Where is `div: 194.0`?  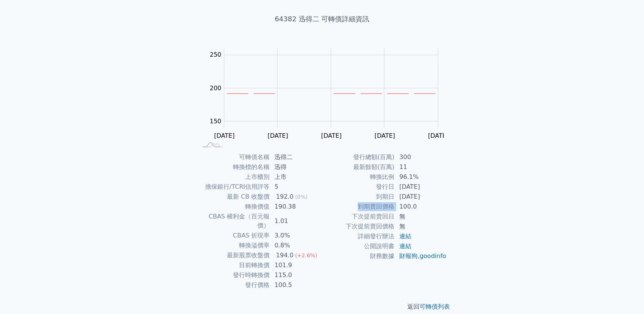
div: 194.0 is located at coordinates (285, 255).